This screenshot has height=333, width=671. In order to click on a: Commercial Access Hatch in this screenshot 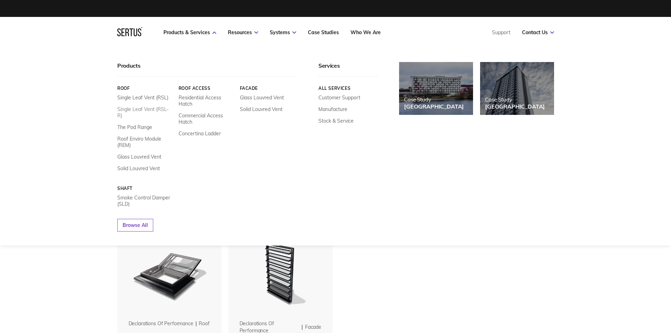, I will do `click(206, 119)`.